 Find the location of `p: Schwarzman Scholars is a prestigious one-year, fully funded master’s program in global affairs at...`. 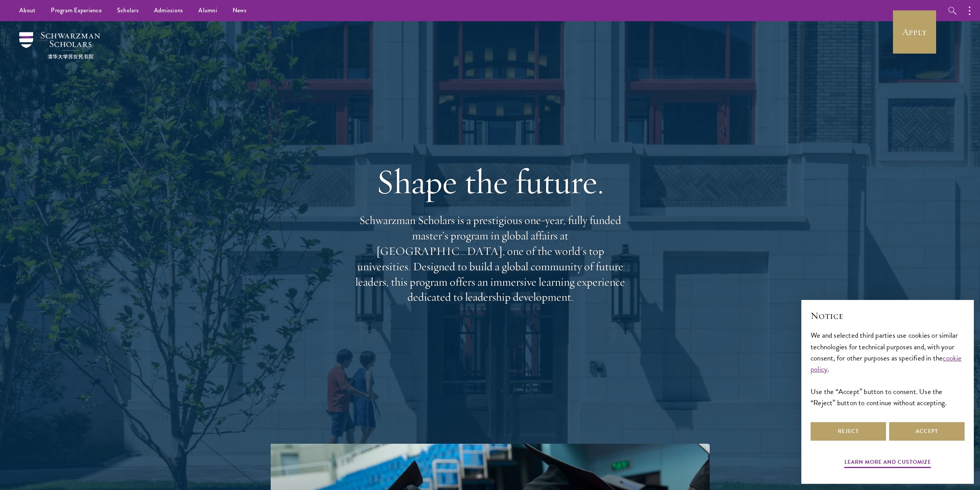

p: Schwarzman Scholars is a prestigious one-year, fully funded master’s program in global affairs at... is located at coordinates (490, 259).